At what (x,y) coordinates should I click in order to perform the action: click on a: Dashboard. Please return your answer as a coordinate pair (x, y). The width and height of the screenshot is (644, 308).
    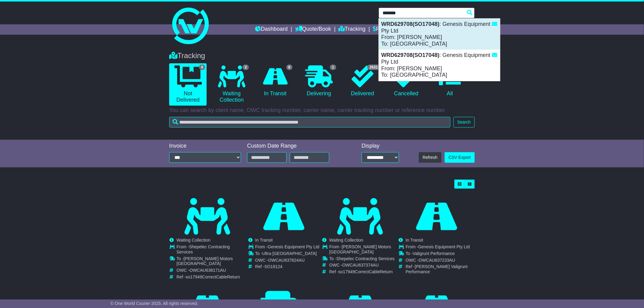
    Looking at the image, I should click on (271, 30).